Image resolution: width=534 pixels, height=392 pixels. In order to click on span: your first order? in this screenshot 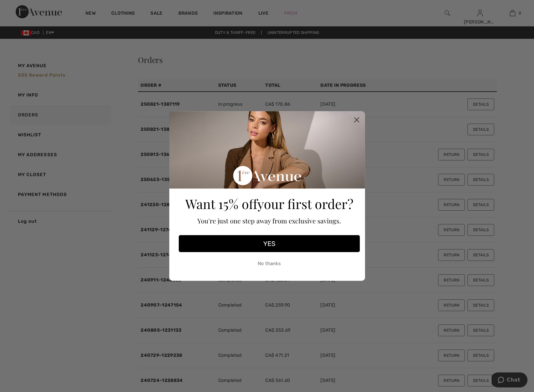, I will do `click(305, 203)`.